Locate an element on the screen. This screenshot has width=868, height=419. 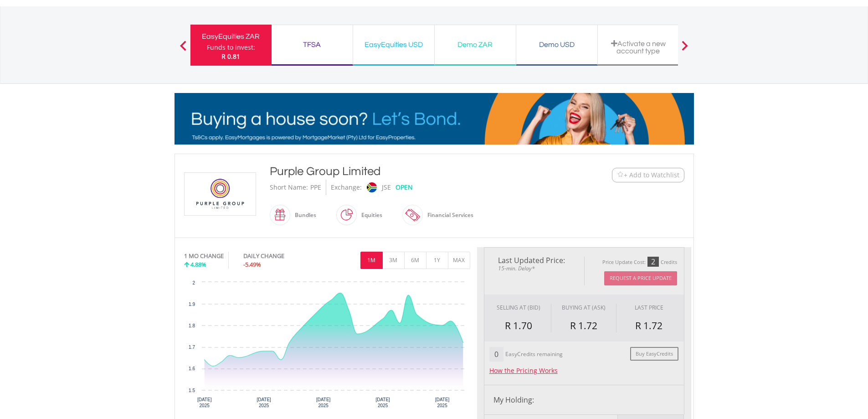
text: 2 is located at coordinates (194, 282).